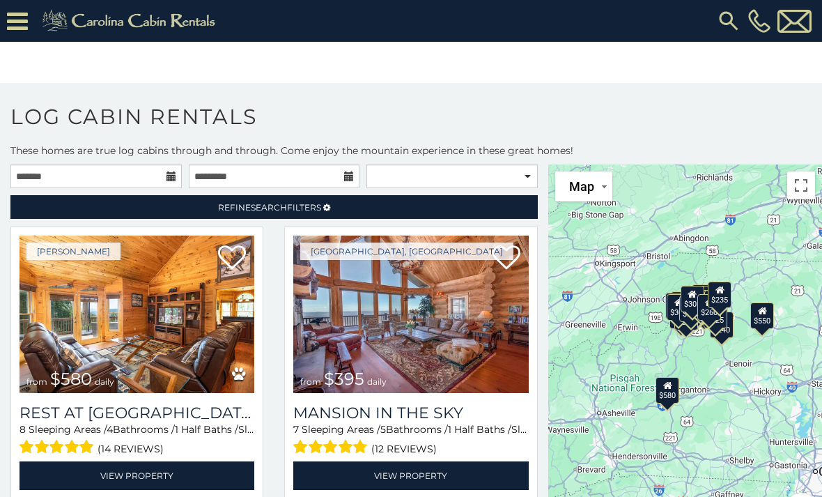  I want to click on span: Search, so click(269, 207).